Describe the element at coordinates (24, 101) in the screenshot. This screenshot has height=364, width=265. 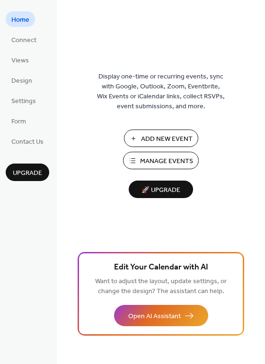
I see `span: Settings` at that location.